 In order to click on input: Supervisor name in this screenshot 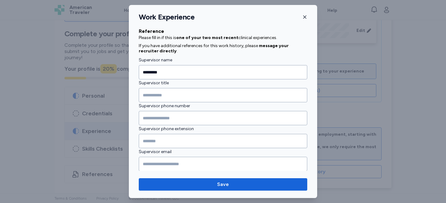, I will do `click(223, 72)`.